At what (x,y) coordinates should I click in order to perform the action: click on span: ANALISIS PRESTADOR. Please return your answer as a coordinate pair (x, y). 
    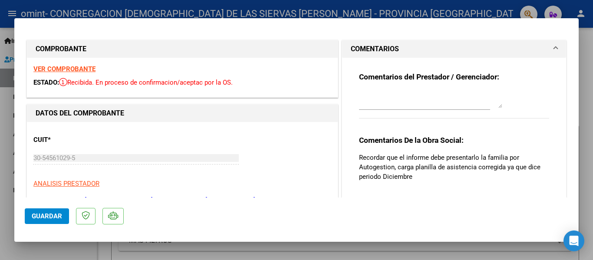
    Looking at the image, I should click on (66, 184).